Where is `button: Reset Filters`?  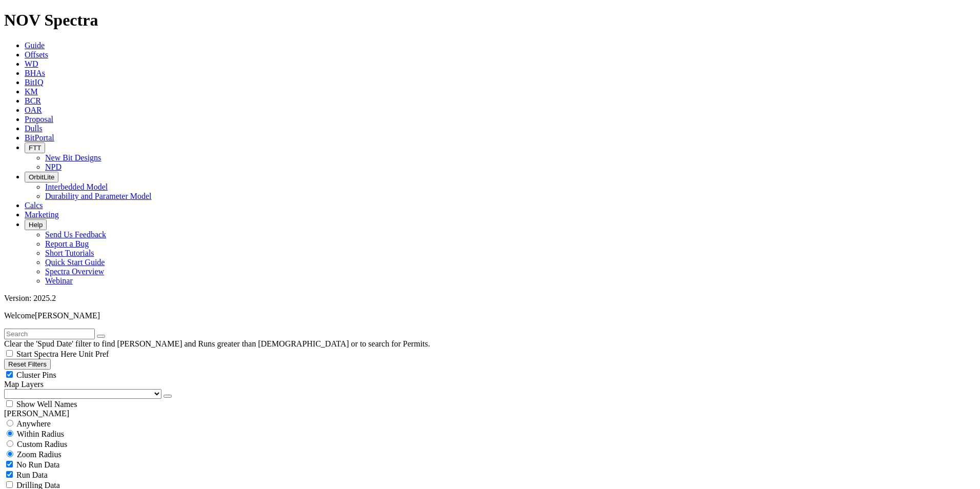
button: Reset Filters is located at coordinates (27, 364).